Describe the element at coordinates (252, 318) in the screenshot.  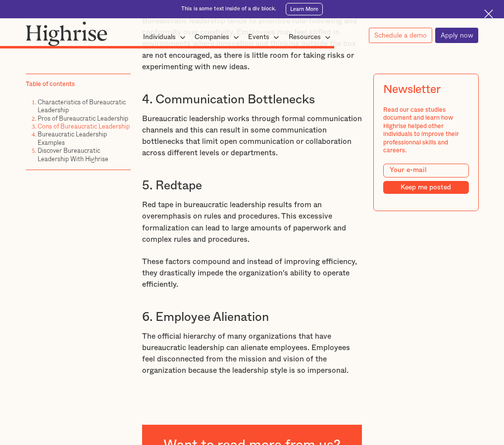
I see `h3: 6. Employee Alienation` at that location.